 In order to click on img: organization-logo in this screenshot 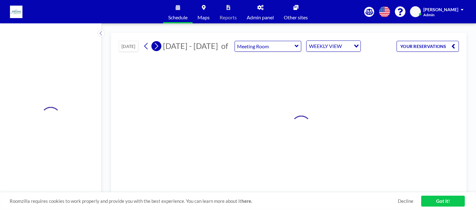, I will do `click(16, 12)`.